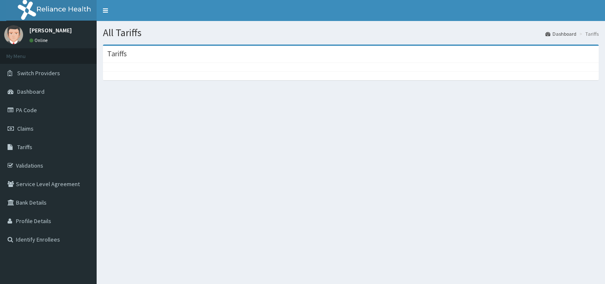  Describe the element at coordinates (588, 34) in the screenshot. I see `li: Tariffs` at that location.